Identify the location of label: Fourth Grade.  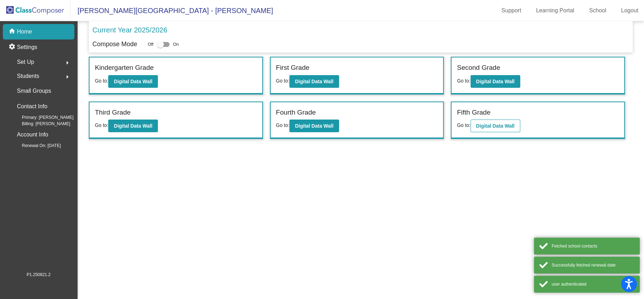
(296, 112).